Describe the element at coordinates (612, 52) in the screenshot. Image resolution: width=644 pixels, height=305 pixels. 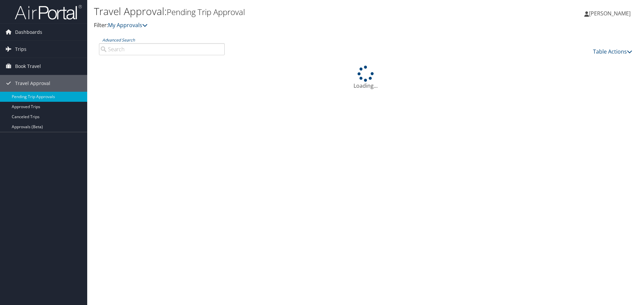
I see `a: Table Actions` at that location.